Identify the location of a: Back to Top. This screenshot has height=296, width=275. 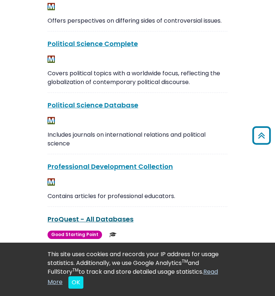
(261, 136).